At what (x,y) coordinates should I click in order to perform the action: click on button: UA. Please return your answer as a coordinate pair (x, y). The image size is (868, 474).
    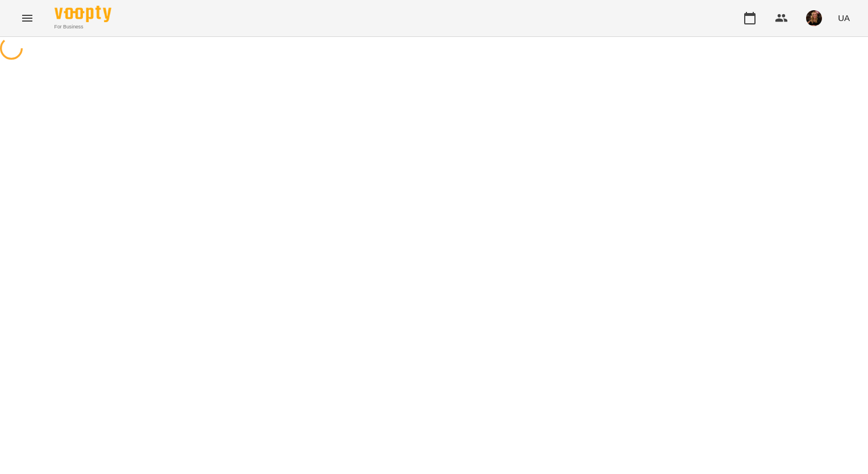
    Looking at the image, I should click on (844, 18).